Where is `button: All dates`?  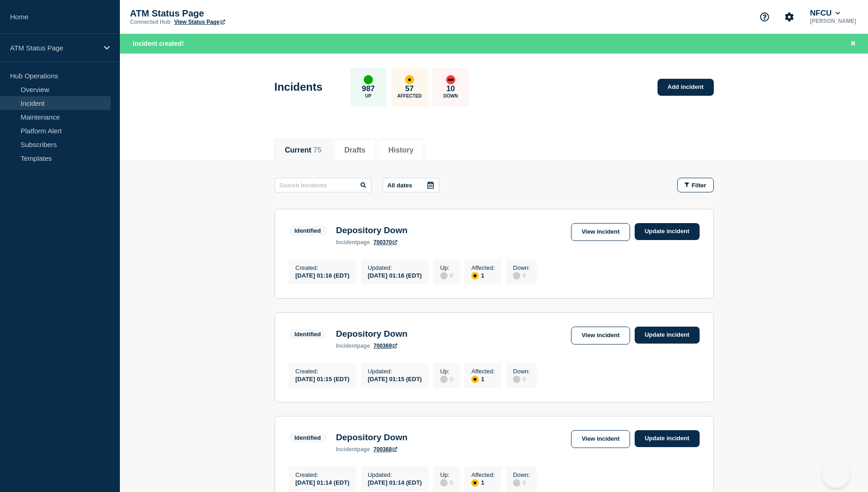 button: All dates is located at coordinates (411, 185).